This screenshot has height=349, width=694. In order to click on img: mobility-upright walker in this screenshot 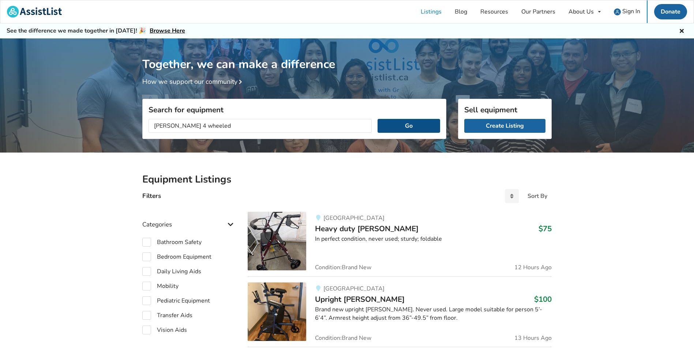, I will do `click(277, 312)`.